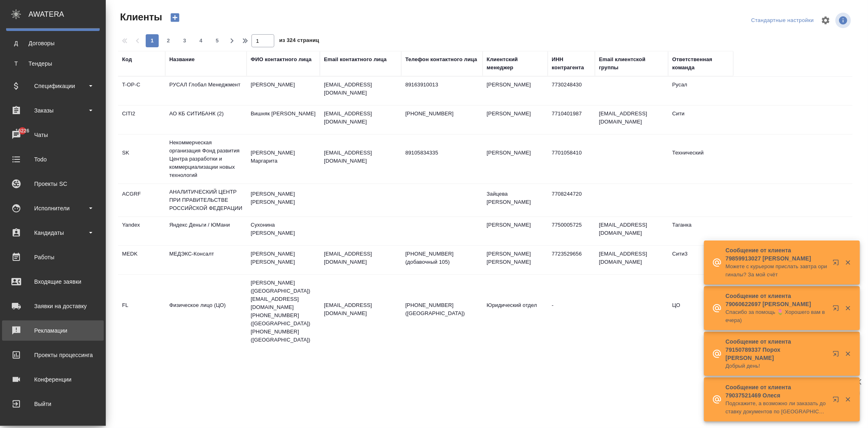  I want to click on td: 7708244720, so click(571, 200).